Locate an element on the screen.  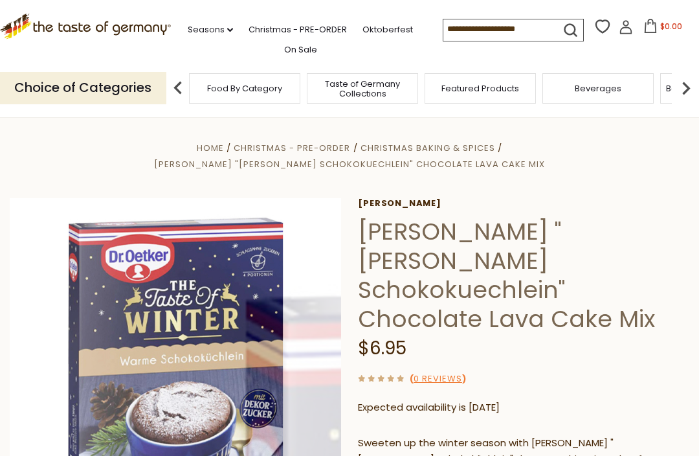
span: Food By Category is located at coordinates (245, 88).